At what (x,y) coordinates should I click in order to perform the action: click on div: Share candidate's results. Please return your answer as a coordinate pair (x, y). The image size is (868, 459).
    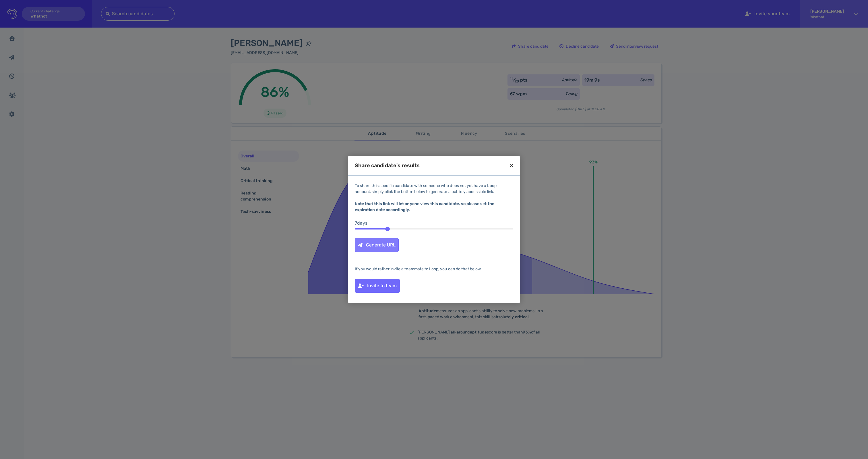
    Looking at the image, I should click on (387, 165).